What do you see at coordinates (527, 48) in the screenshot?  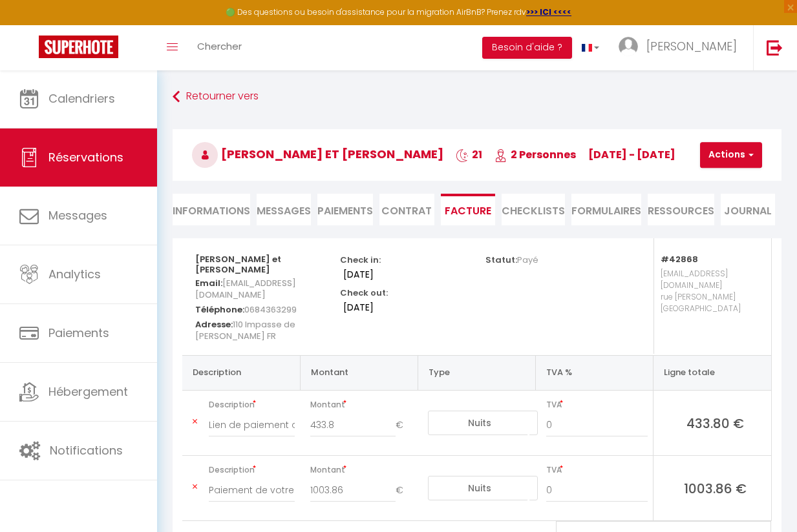 I see `button: Besoin d'aide ?` at bounding box center [527, 48].